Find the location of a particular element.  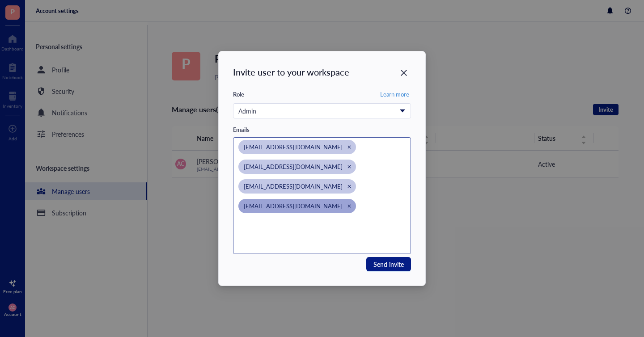

span: Send invite is located at coordinates (388, 265).